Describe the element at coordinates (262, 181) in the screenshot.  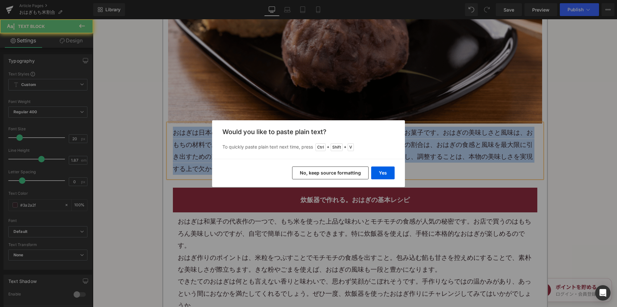
I see `h2: 炊飯器で作れる。おはぎの基本レシピ` at that location.